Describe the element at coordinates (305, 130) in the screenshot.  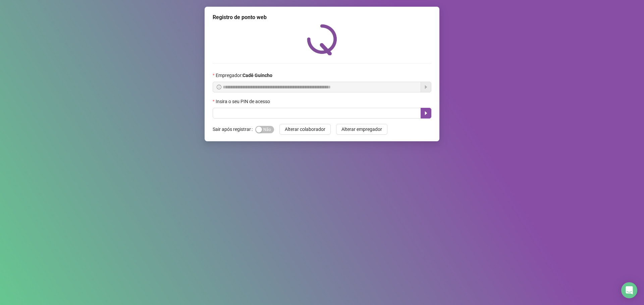
I see `span: Alterar colaborador` at that location.